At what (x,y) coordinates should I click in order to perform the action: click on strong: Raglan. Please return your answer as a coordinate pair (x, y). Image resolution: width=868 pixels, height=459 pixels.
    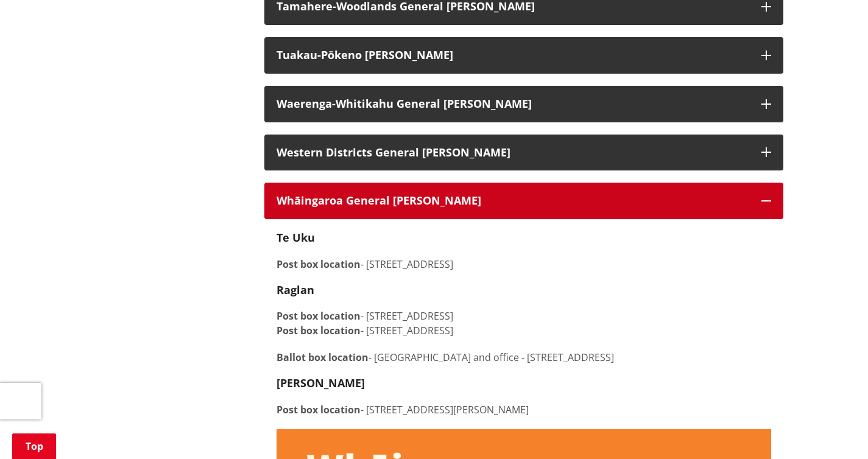
    Looking at the image, I should click on (295, 290).